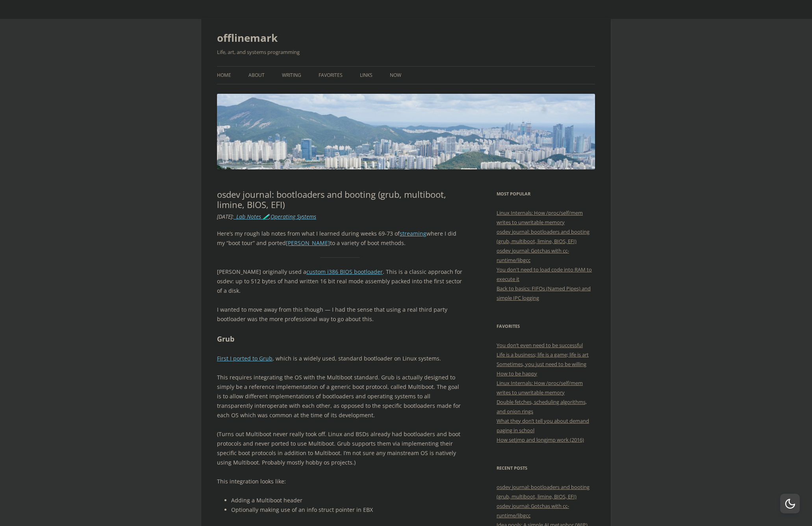 Image resolution: width=812 pixels, height=526 pixels. Describe the element at coordinates (256, 75) in the screenshot. I see `a: About` at that location.